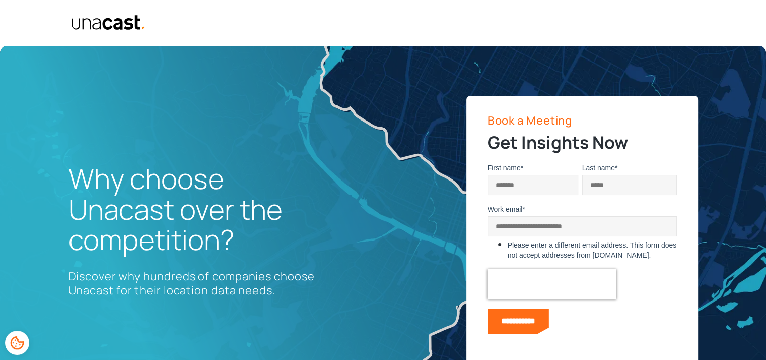 The height and width of the screenshot is (360, 766). What do you see at coordinates (505, 209) in the screenshot?
I see `span: Work email` at bounding box center [505, 209].